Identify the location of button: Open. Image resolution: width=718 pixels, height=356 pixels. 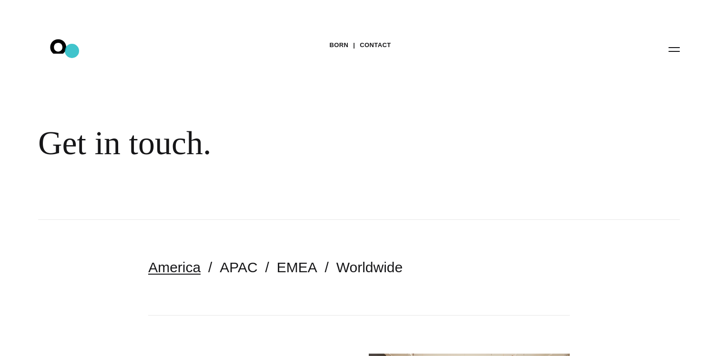
(674, 49).